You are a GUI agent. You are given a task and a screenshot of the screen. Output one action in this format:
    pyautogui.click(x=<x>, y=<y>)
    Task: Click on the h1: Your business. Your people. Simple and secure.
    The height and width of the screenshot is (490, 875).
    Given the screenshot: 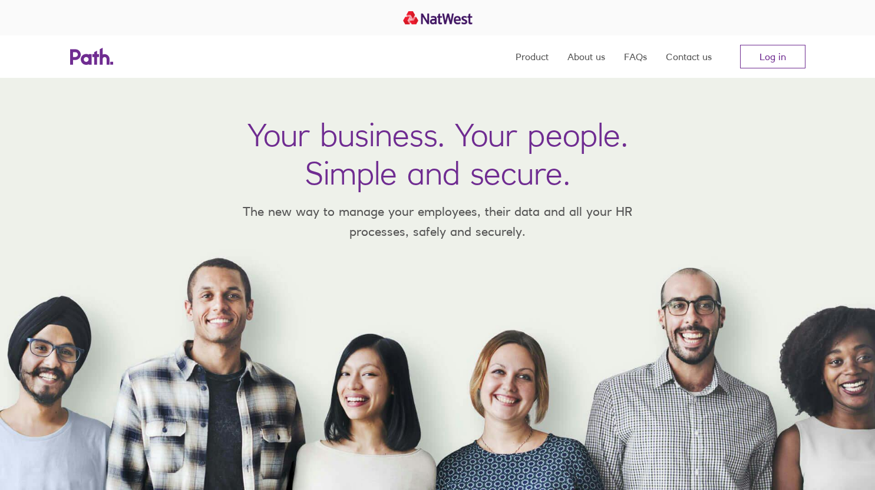 What is the action you would take?
    pyautogui.click(x=438, y=154)
    